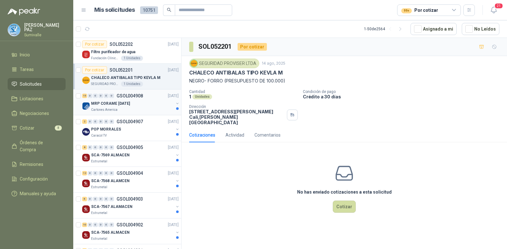  I want to click on p: 14 ago, 2025, so click(274, 63).